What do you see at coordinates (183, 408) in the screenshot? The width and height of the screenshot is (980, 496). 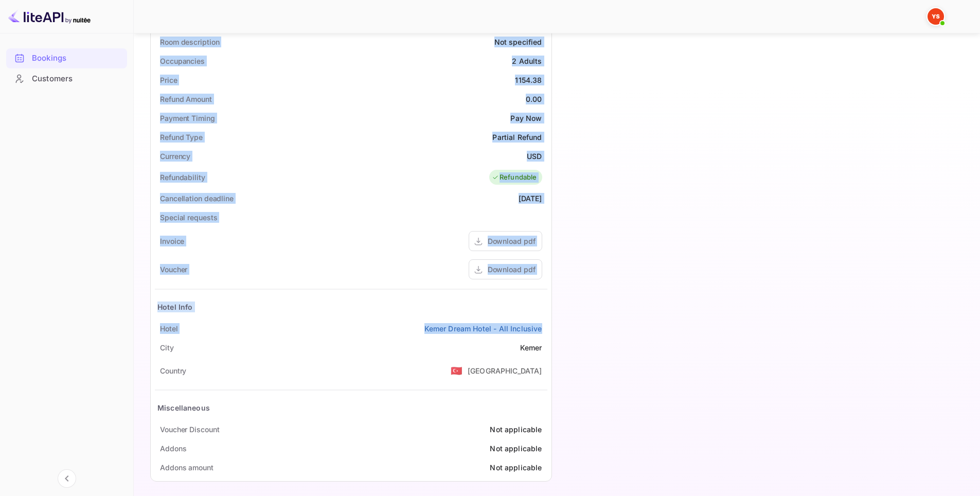 I see `div: Miscellaneous` at bounding box center [183, 408].